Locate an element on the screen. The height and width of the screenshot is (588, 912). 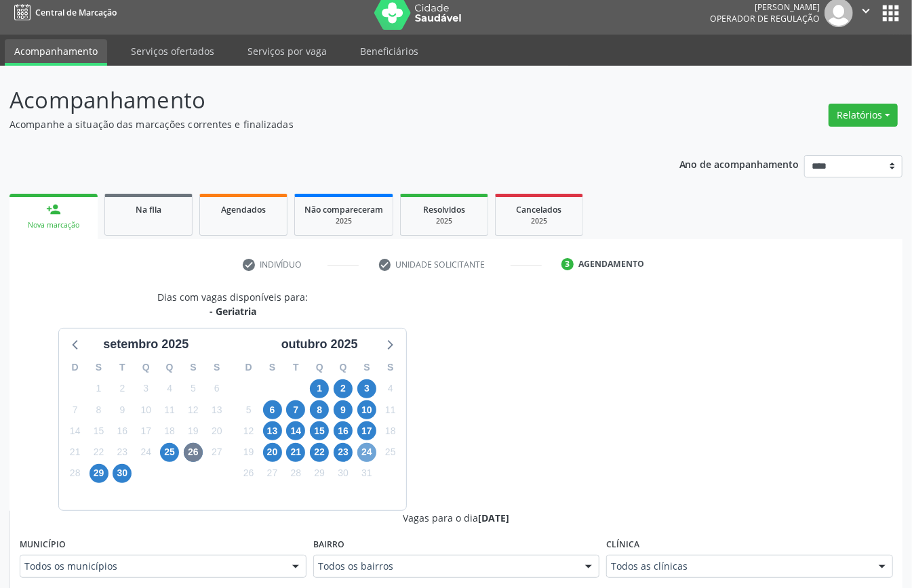
span: segunda-feira, 15 de setembro de 2025 is located at coordinates (99, 431).